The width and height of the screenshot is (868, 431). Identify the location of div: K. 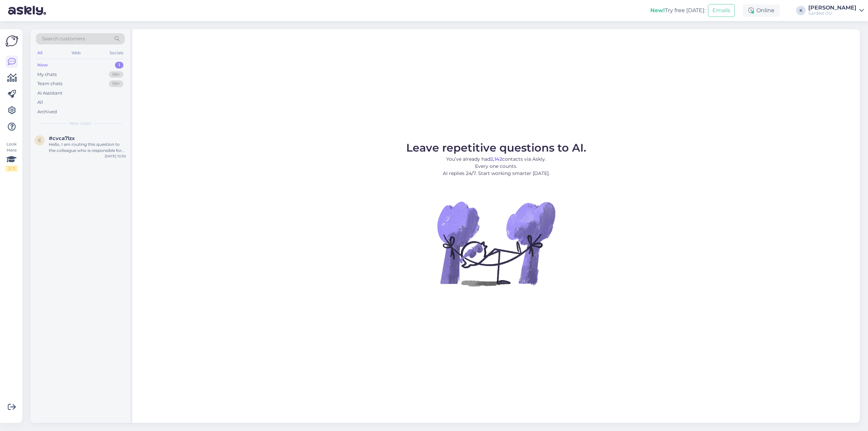
(801, 11).